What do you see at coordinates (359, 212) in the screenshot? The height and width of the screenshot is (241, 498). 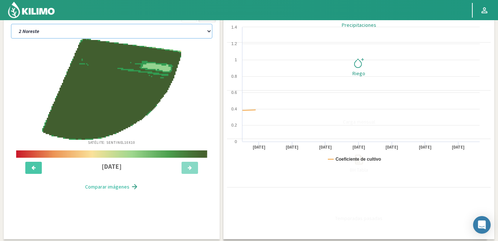 I see `button: Temporadas pasadas` at bounding box center [359, 212].